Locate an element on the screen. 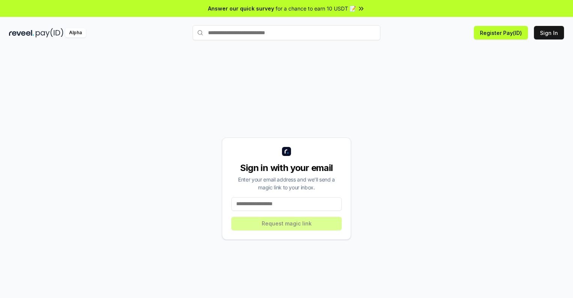 The width and height of the screenshot is (573, 298). div: Sign in with your email is located at coordinates (286, 168).